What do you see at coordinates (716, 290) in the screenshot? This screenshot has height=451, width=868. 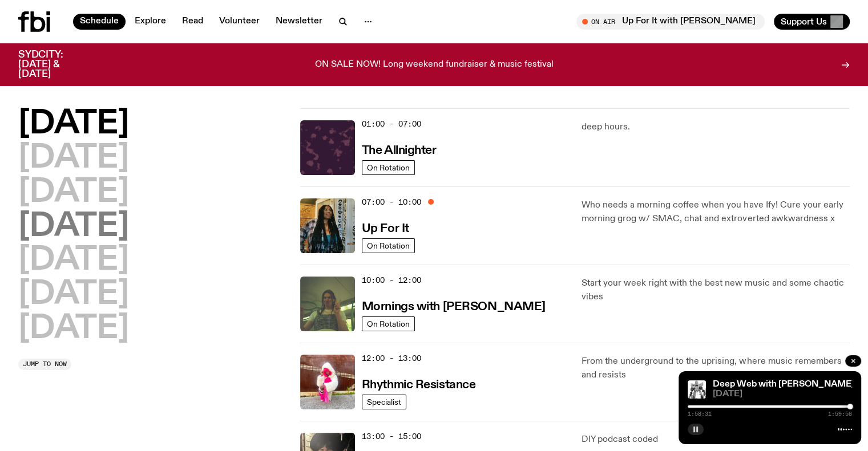 I see `p: Start your week right with the best new music and some chaotic vibes` at bounding box center [716, 290].